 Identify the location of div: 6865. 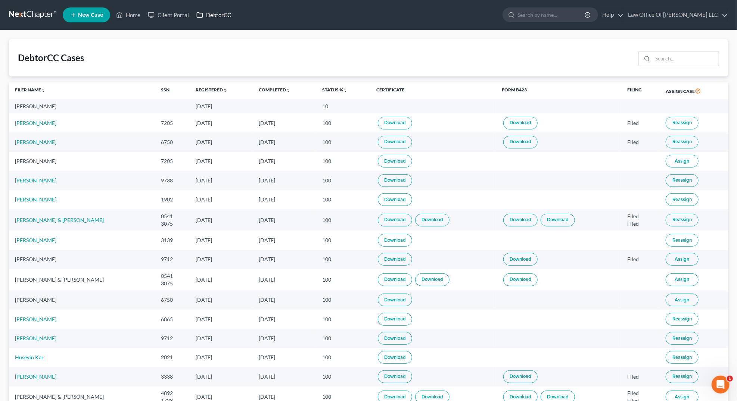
(172, 319).